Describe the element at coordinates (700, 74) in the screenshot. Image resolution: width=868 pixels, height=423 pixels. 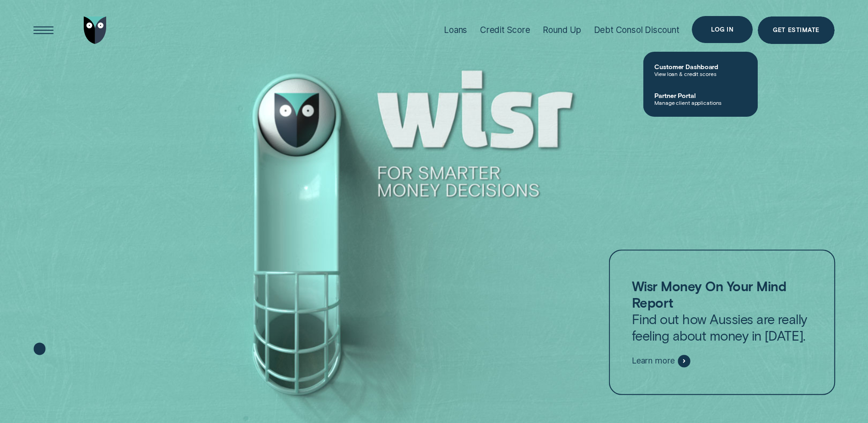
I see `span: View loan & credit scores` at that location.